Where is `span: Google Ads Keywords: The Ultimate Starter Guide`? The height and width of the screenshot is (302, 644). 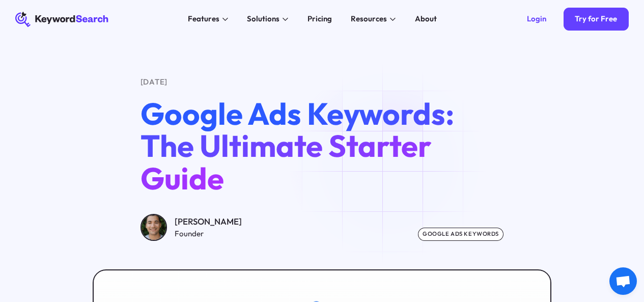
span: Google Ads Keywords: The Ultimate Starter Guide is located at coordinates (297, 146).